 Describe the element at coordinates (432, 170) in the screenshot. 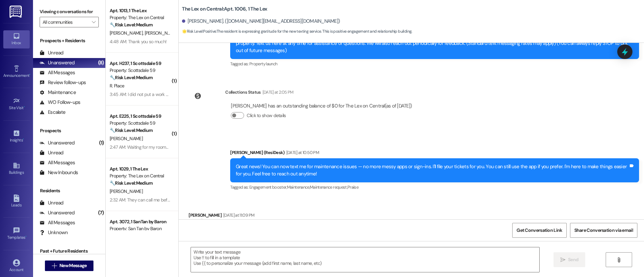

I see `div: Great news! You can now text me for maintenance issues — no more messy apps or sign-ins. I'll fil...` at that location.